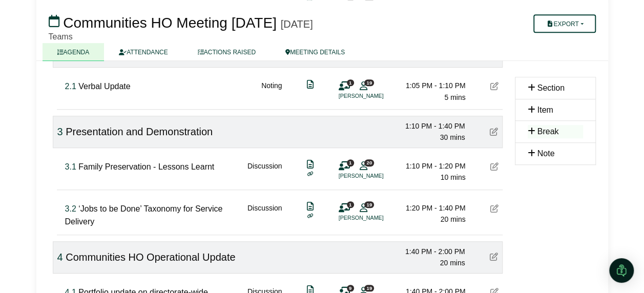 Image resolution: width=644 pixels, height=293 pixels. I want to click on div: 1:10 PM - 1:40 PM, so click(429, 126).